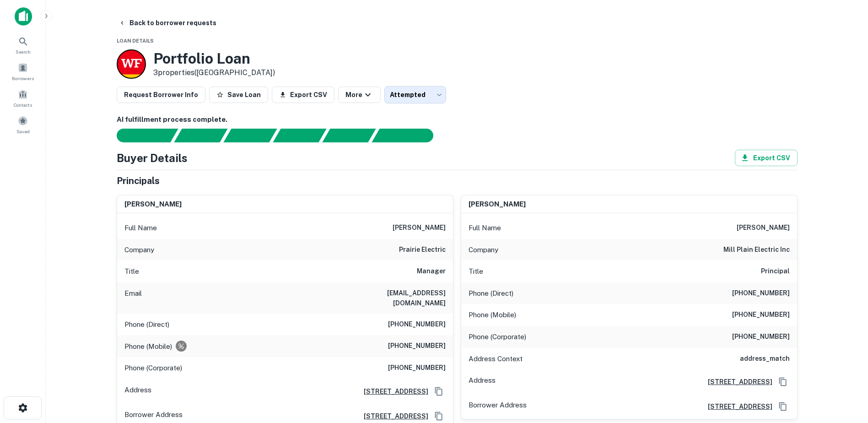 The height and width of the screenshot is (423, 868). What do you see at coordinates (250, 135) in the screenshot?
I see `div: Documents found, AI parsing details...` at bounding box center [250, 135].